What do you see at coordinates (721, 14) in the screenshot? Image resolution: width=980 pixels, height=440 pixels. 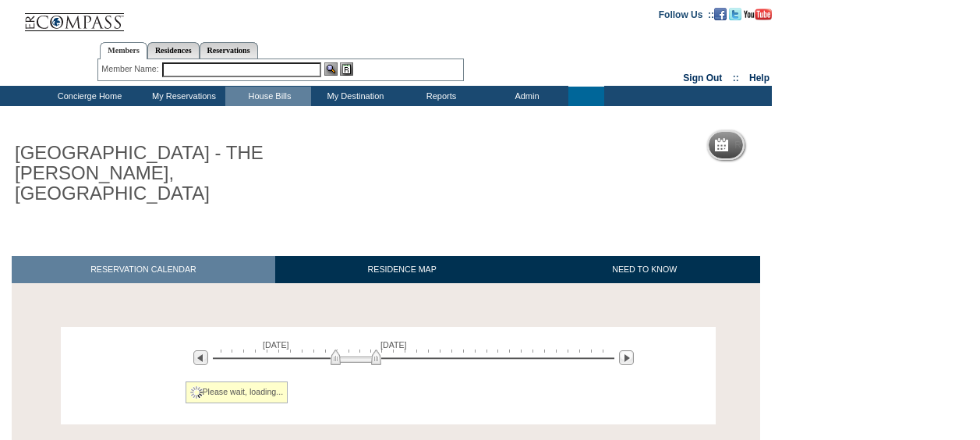 I see `img: Become our fan on Facebook` at bounding box center [721, 14].